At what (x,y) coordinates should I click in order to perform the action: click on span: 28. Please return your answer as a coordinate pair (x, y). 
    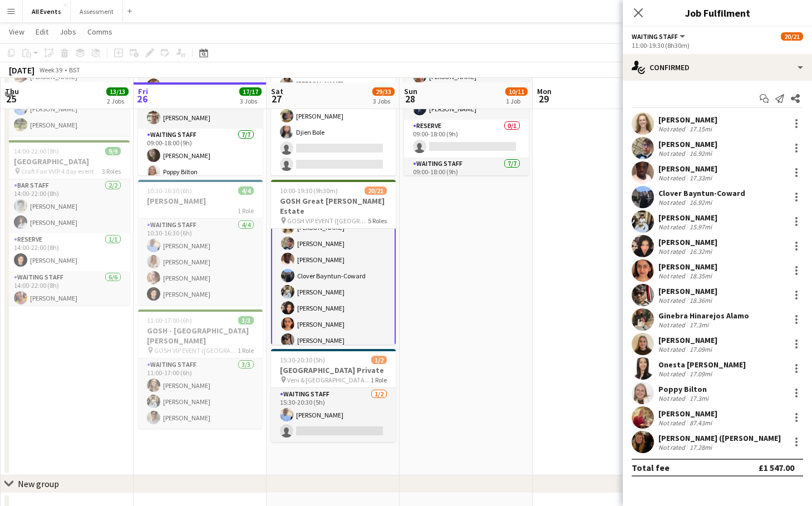
    Looking at the image, I should click on (409, 98).